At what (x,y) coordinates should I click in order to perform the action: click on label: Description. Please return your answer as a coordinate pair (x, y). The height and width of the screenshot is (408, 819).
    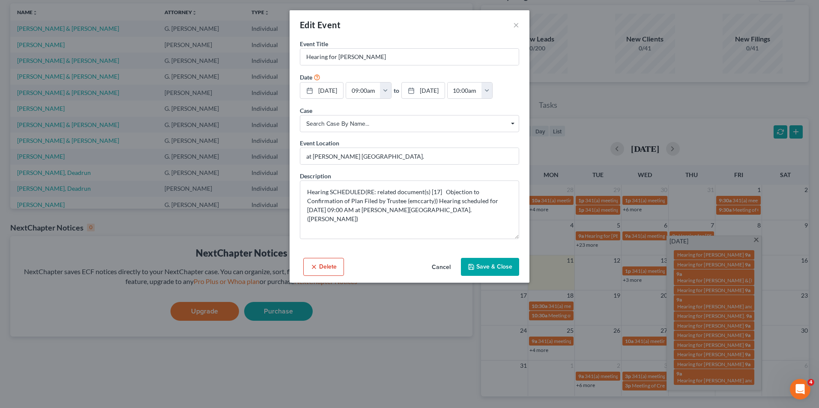
    Looking at the image, I should click on (315, 176).